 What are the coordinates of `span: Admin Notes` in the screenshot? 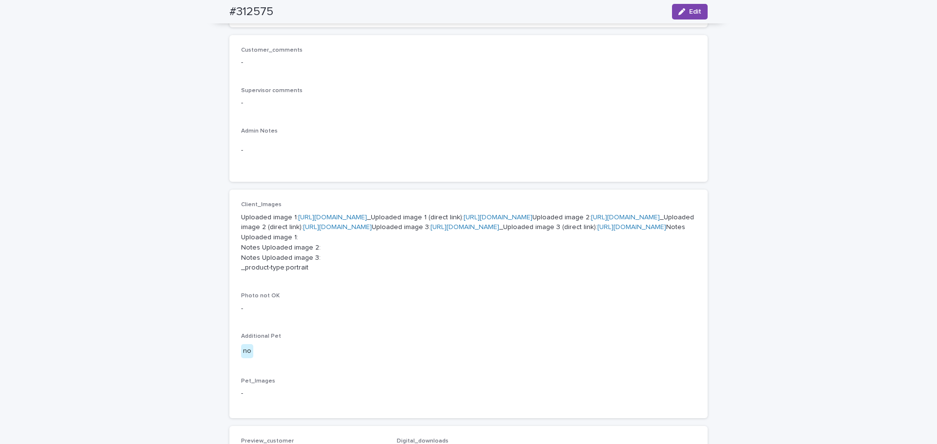 It's located at (259, 131).